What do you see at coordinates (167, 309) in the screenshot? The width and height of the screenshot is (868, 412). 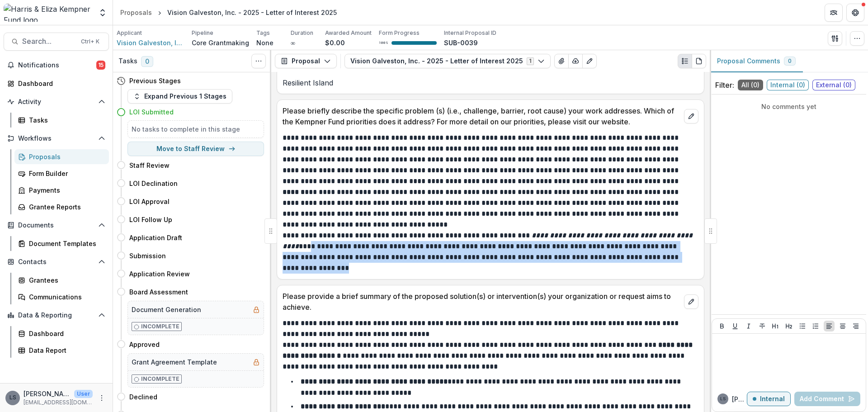 I see `h5: Document Generation` at bounding box center [167, 309].